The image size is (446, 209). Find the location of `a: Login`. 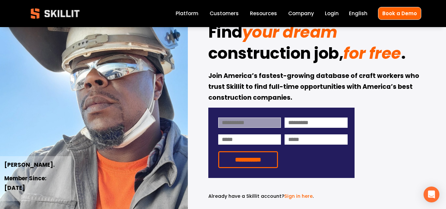

a: Login is located at coordinates (332, 14).